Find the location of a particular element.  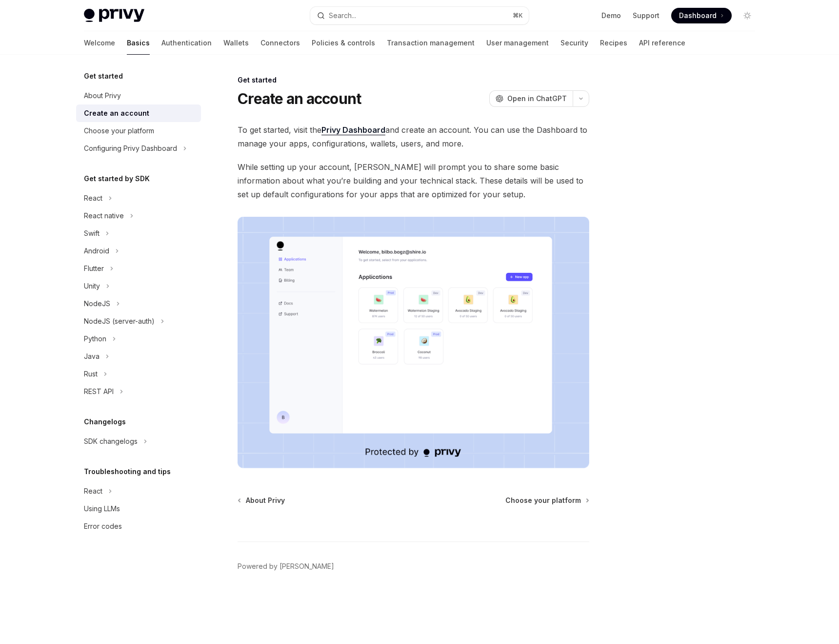

span: Choose your platform is located at coordinates (543, 500).